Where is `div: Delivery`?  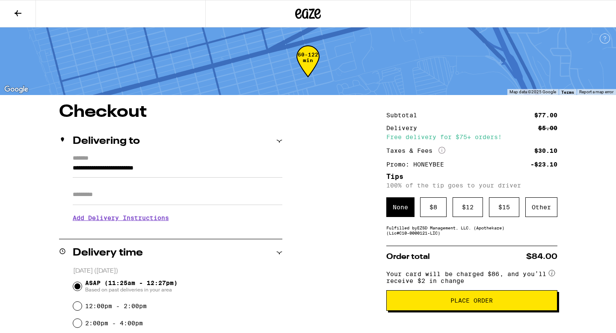 div: Delivery is located at coordinates (405, 128).